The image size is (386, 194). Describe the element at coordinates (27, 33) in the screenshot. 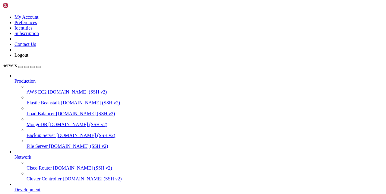

I see `a: Subscription` at that location.